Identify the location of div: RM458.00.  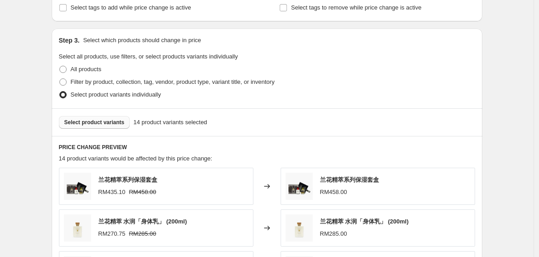
(334, 192).